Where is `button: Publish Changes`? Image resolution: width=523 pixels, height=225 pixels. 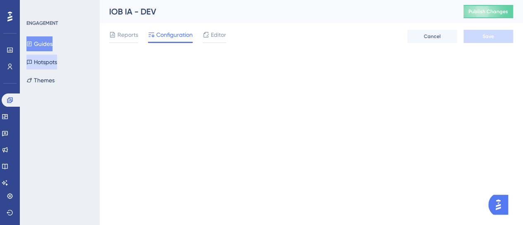
button: Publish Changes is located at coordinates (488, 12).